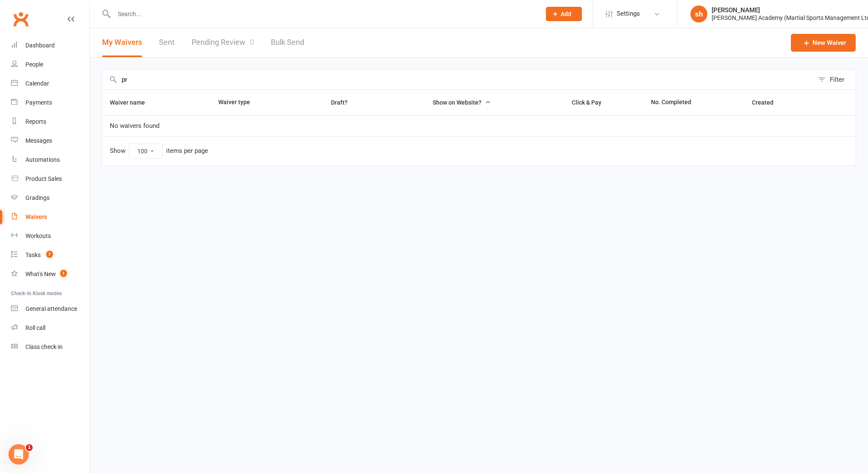 The width and height of the screenshot is (868, 473). I want to click on button: Created, so click(767, 102).